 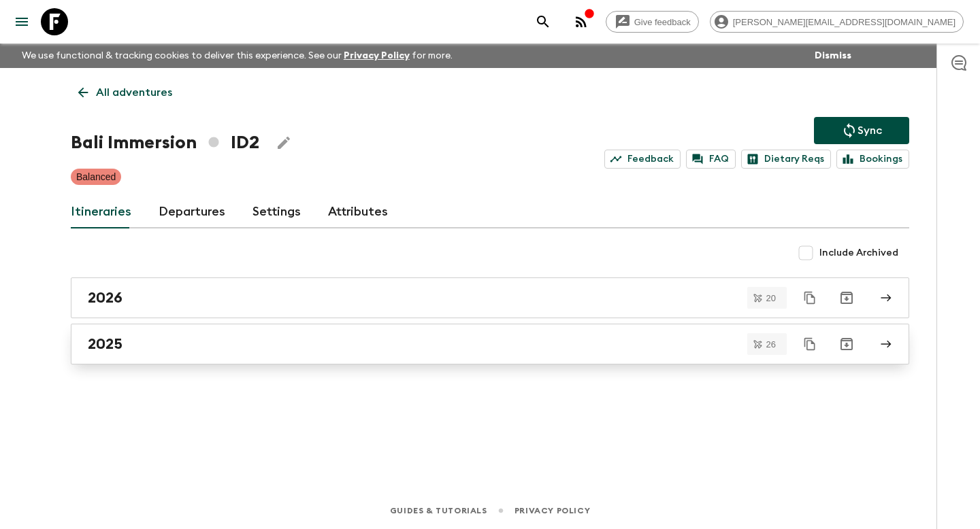 What do you see at coordinates (105, 344) in the screenshot?
I see `h2: 2025` at bounding box center [105, 344].